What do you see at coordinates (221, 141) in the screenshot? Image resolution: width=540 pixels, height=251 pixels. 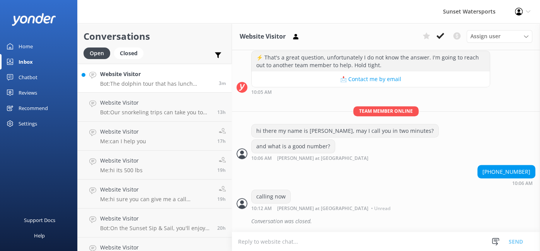 I see `span: Oct 11 2025 04:54pm (UTC -05:00) America/Cancun` at bounding box center [221, 141].